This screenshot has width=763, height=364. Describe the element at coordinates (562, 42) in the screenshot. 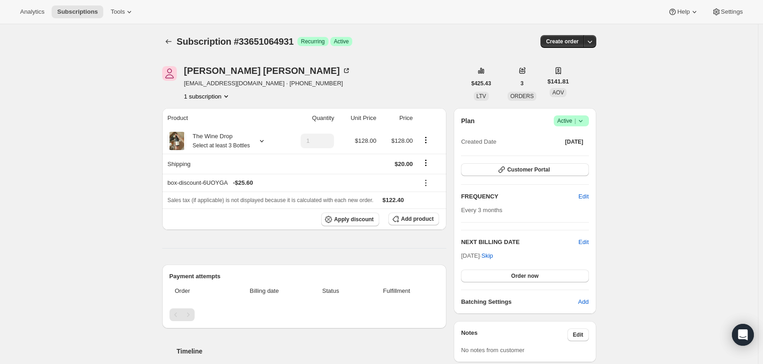

I see `span: Create order` at that location.